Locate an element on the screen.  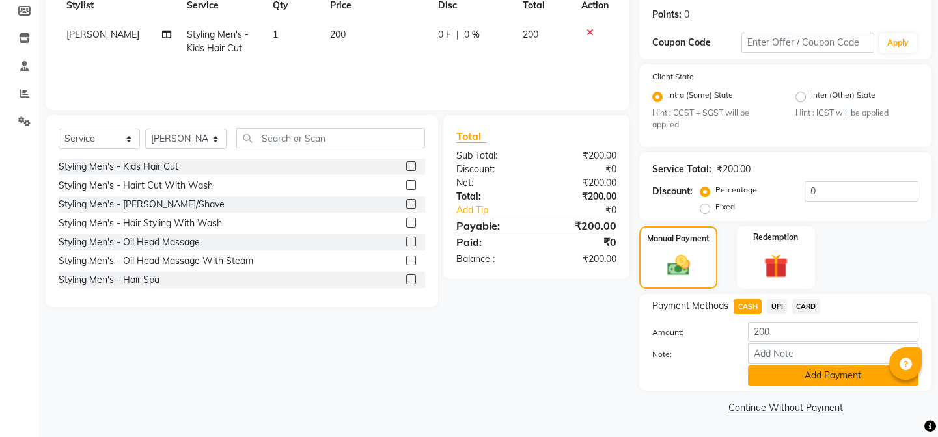
label: Inter (Other) State is located at coordinates (843, 97).